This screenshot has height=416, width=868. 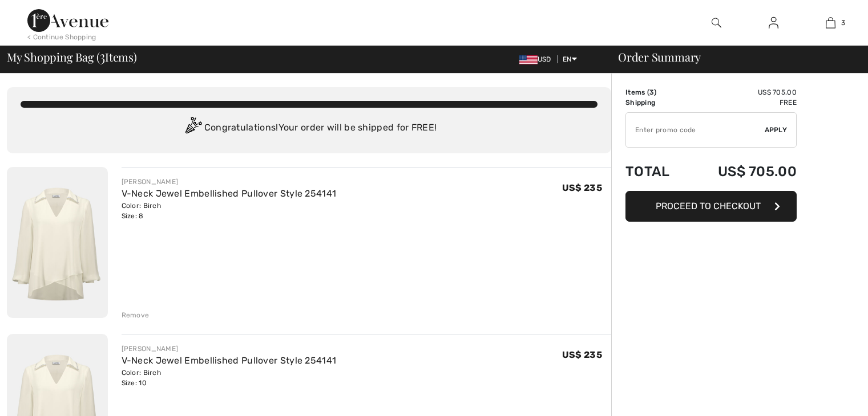 I want to click on img: Congratulation2.svg, so click(x=193, y=128).